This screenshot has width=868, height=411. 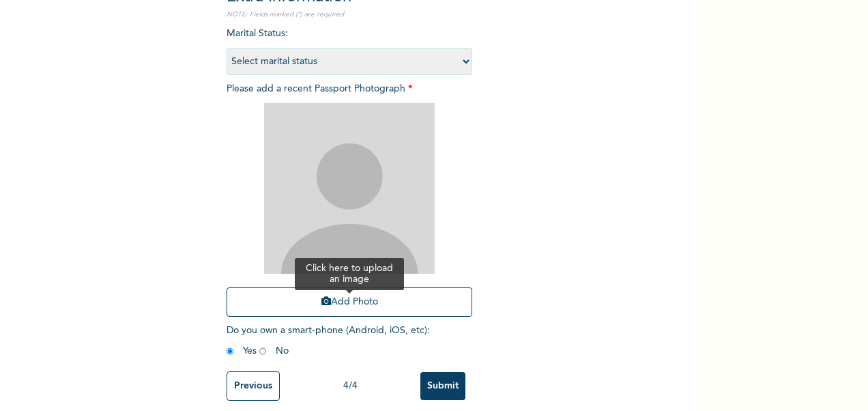 What do you see at coordinates (253, 385) in the screenshot?
I see `input: Previous` at bounding box center [253, 385].